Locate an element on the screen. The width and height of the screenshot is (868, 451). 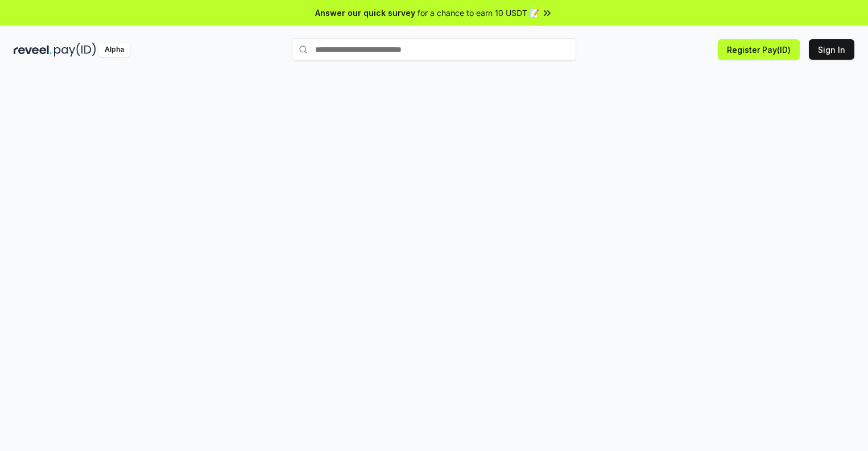
img: pay_id is located at coordinates (75, 50).